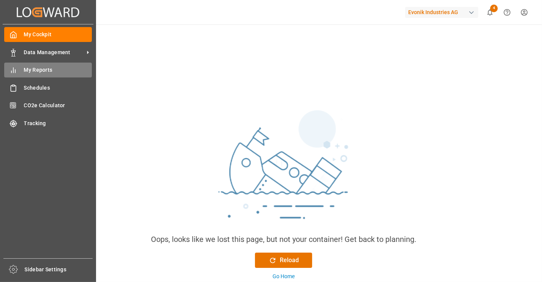 Image resolution: width=542 pixels, height=282 pixels. I want to click on span: Sidebar Settings, so click(59, 269).